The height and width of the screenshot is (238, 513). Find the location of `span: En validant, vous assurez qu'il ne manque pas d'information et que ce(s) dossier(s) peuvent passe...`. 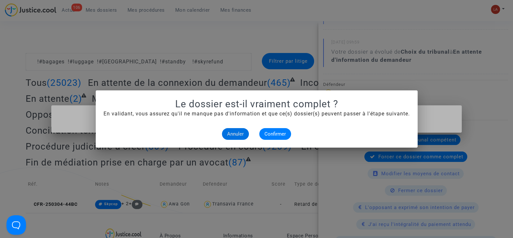

span: En validant, vous assurez qu'il ne manque pas d'information et que ce(s) dossier(s) peuvent passe... is located at coordinates (257, 113).